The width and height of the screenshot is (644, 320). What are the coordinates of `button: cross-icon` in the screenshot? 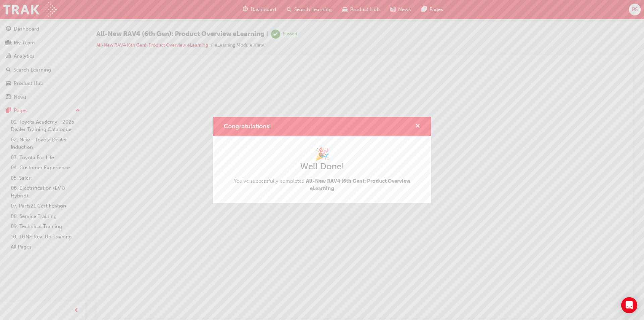 It's located at (418, 126).